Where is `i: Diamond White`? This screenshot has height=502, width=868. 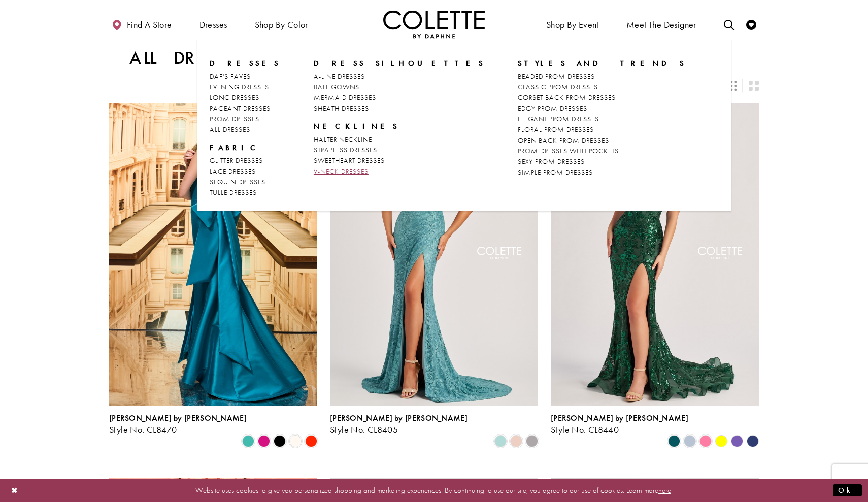 i: Diamond White is located at coordinates (295, 441).